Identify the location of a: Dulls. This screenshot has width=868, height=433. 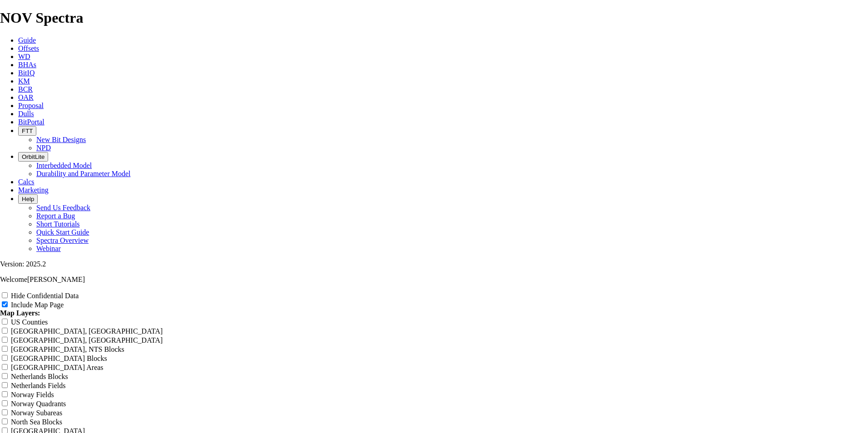
(26, 113).